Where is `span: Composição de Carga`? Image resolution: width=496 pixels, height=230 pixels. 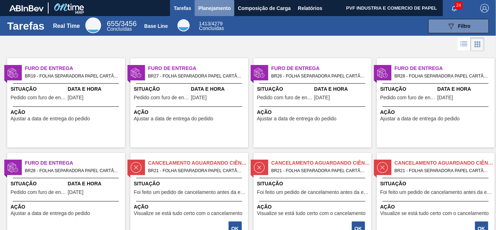
span: Composição de Carga is located at coordinates (264, 8).